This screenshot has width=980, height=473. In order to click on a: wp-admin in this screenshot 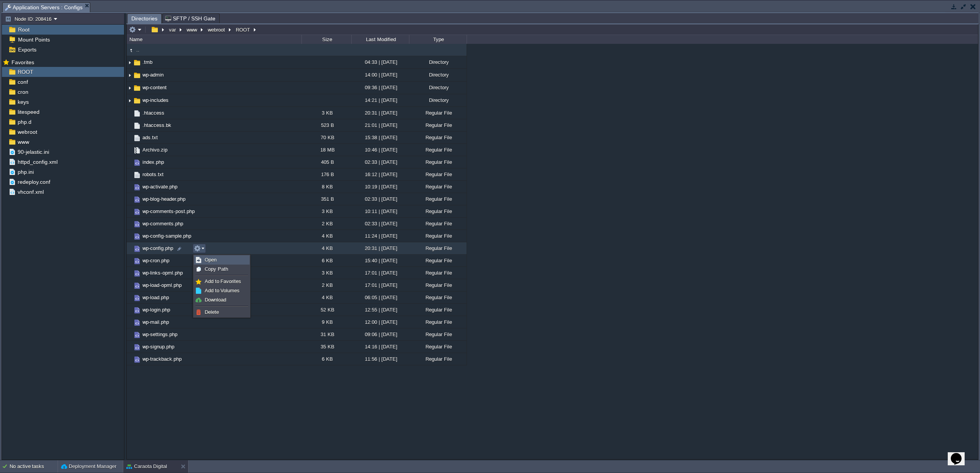, I will do `click(153, 75)`.